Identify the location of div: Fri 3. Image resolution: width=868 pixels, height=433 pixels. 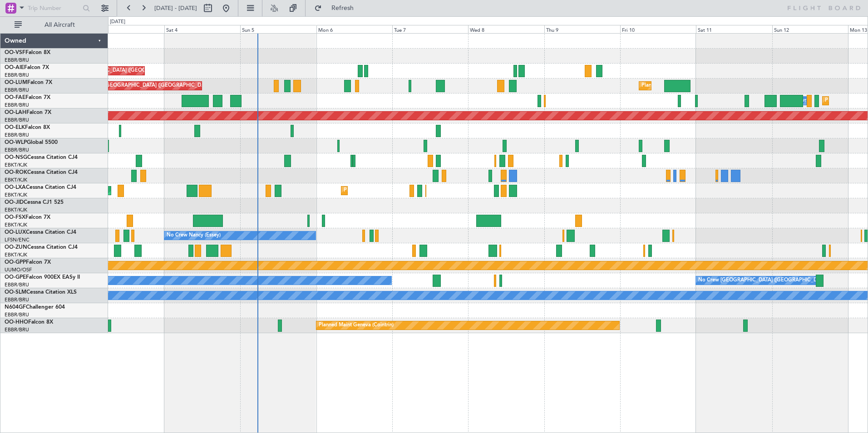
(126, 29).